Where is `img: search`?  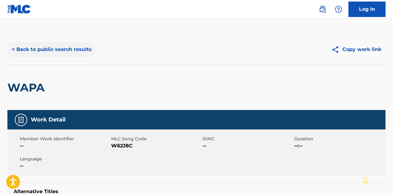
img: search is located at coordinates (323, 9).